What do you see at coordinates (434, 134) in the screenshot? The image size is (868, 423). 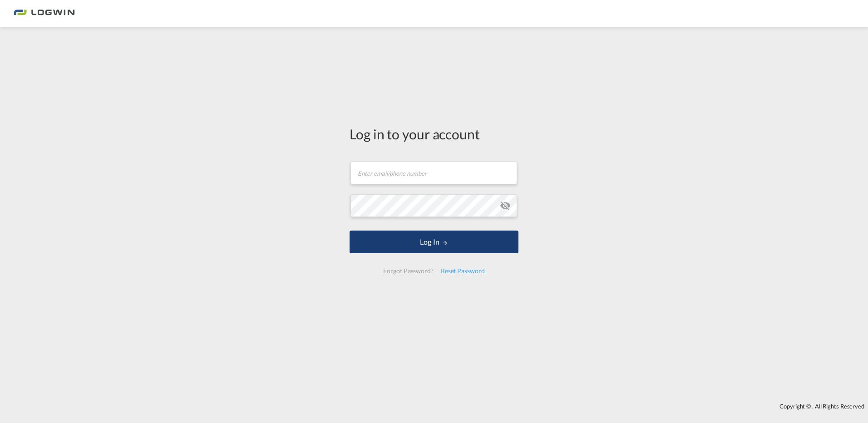 I see `div: Log in to your account` at bounding box center [434, 134].